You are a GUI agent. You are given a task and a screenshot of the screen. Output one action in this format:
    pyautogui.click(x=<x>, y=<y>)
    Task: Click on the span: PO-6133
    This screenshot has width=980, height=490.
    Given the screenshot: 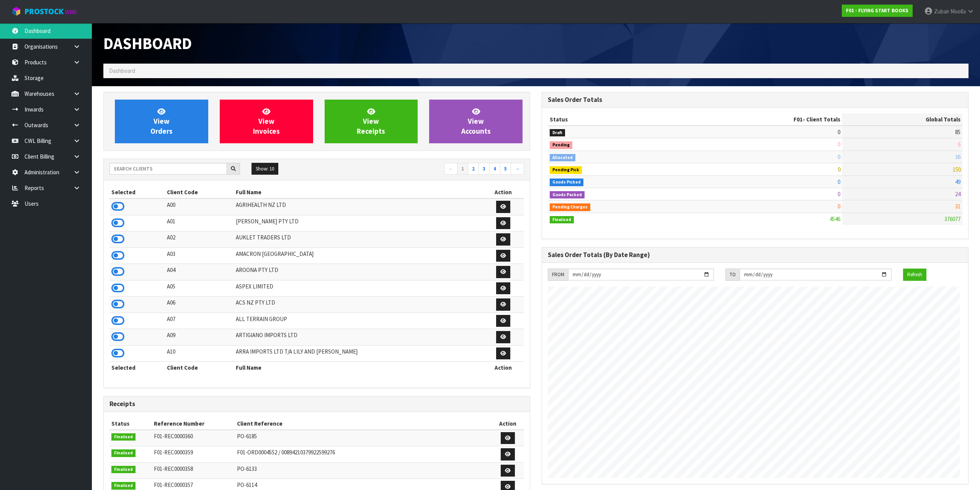 What is the action you would take?
    pyautogui.click(x=247, y=468)
    